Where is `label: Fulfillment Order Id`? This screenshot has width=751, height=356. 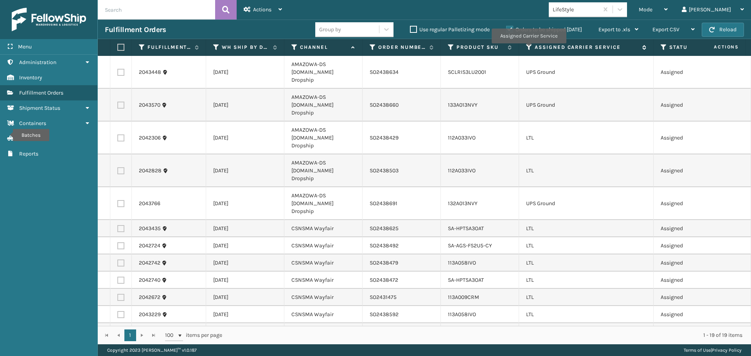
label: Fulfillment Order Id is located at coordinates (169, 47).